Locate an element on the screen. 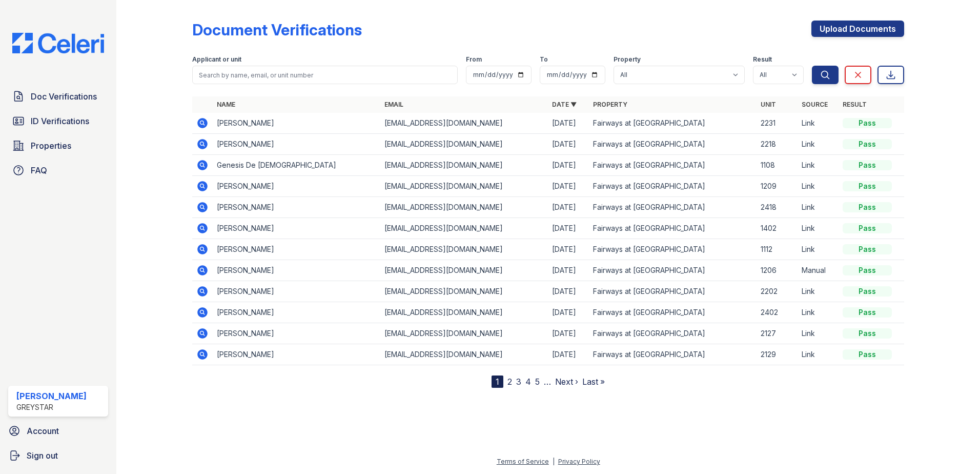 This screenshot has width=980, height=474. td: 2127 is located at coordinates (777, 333).